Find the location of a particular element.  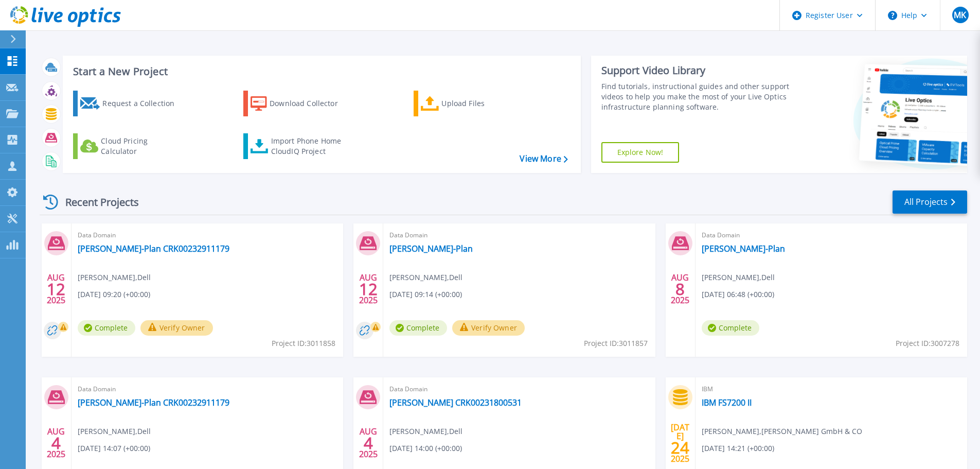

div: Find tutorials, instructional guides and other support videos to help you make the most of your L... is located at coordinates (697, 97).